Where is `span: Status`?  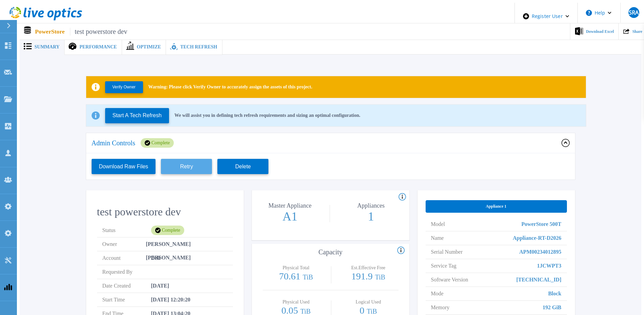
span: Status is located at coordinates (127, 230).